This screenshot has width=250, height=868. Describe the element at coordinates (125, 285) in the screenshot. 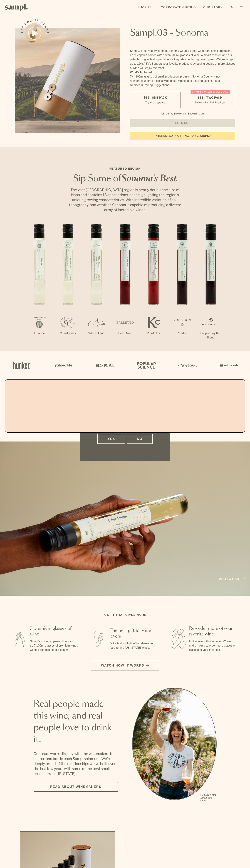

I see `li: 4 / 7` at that location.